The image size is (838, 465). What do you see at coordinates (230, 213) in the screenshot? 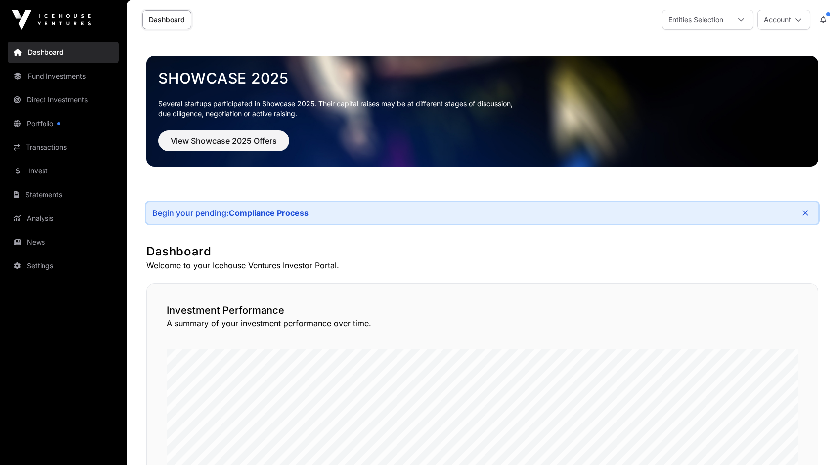
I see `div: Begin your pending:` at bounding box center [230, 213].